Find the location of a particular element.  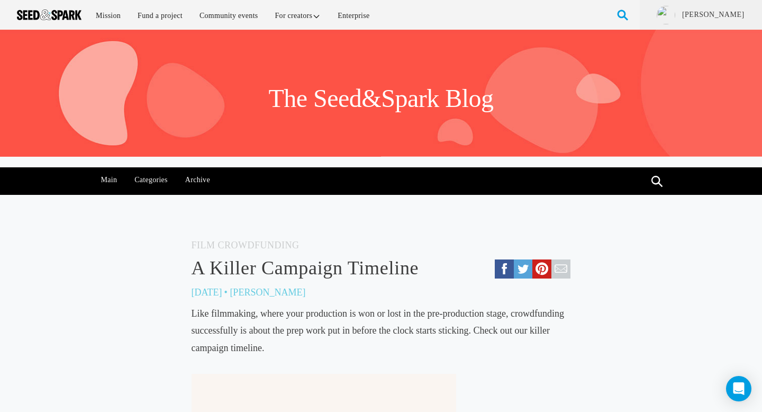

img: ACg8ocLU-tae0IpnnQc1k6tHkSDEOlpgdl6YWtcqGyT6JO0dbvbNkA=s96-c is located at coordinates (665, 15).